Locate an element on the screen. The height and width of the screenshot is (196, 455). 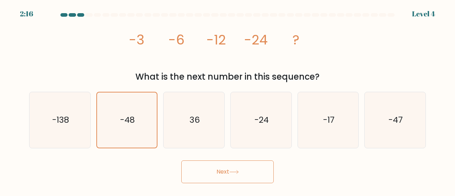
tspan: -6 is located at coordinates (176, 40).